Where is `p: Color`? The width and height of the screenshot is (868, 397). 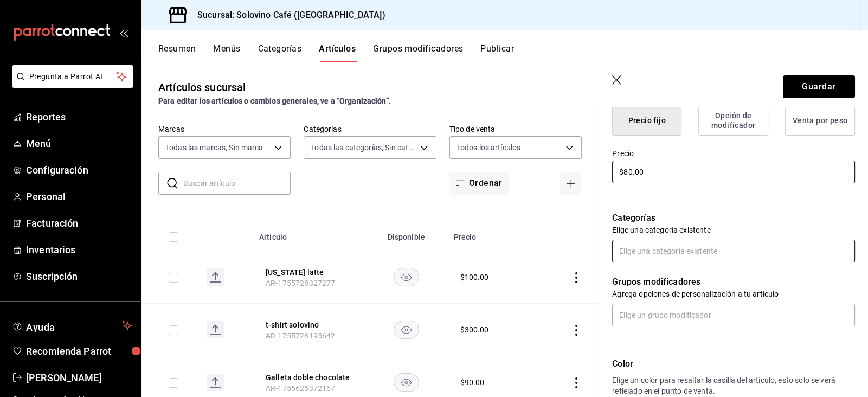
p: Color is located at coordinates (734, 364).